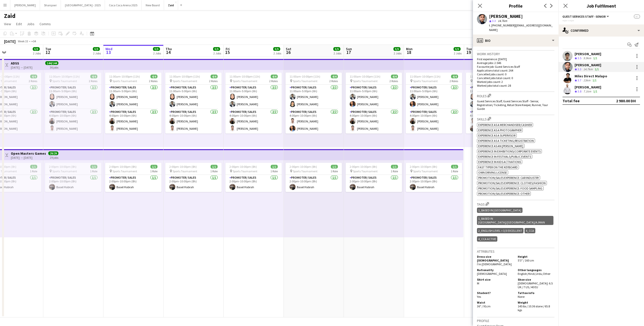  Describe the element at coordinates (523, 273) in the screenshot. I see `span: English ,` at that location.